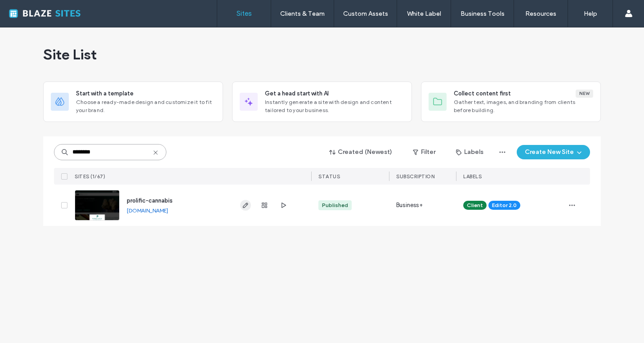  What do you see at coordinates (329, 176) in the screenshot?
I see `span: STATUS` at bounding box center [329, 176].